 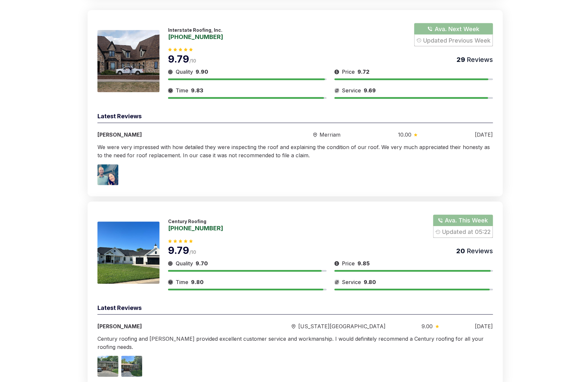 I want to click on span: 9.69, so click(x=370, y=91).